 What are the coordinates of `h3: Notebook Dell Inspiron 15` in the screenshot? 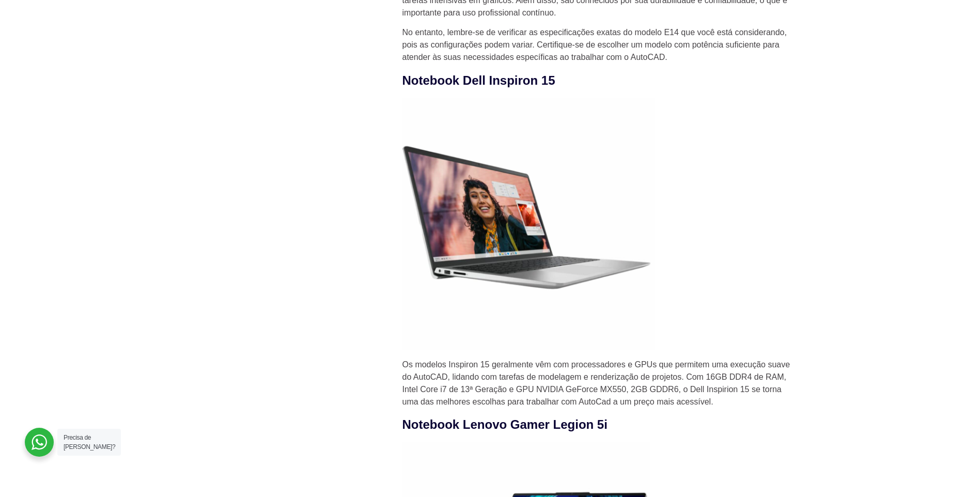 It's located at (599, 81).